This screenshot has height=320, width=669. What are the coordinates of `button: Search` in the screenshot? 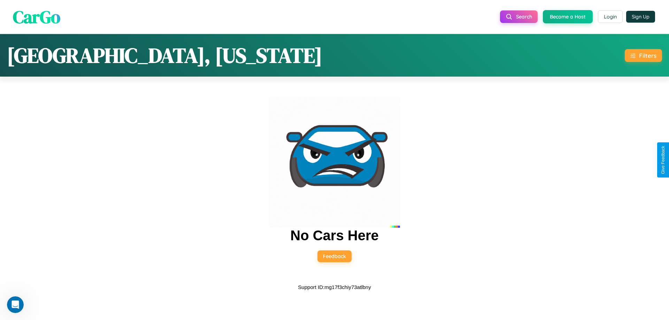 It's located at (519, 17).